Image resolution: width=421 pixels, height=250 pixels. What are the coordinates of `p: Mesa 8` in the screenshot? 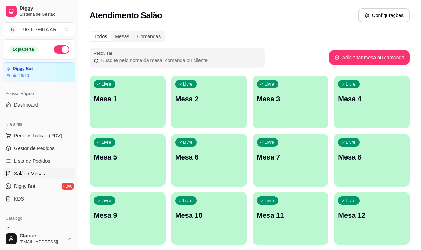 It's located at (372, 157).